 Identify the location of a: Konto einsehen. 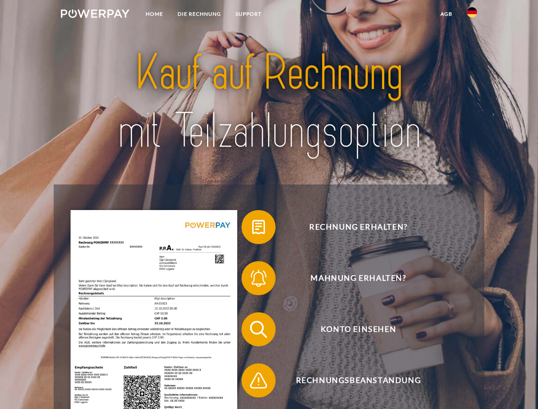
(352, 329).